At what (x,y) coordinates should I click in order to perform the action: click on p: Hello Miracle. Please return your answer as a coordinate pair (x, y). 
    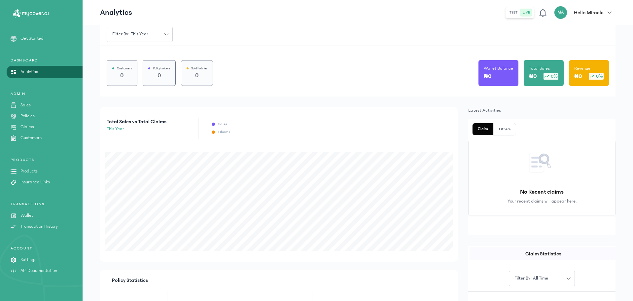
    Looking at the image, I should click on (589, 13).